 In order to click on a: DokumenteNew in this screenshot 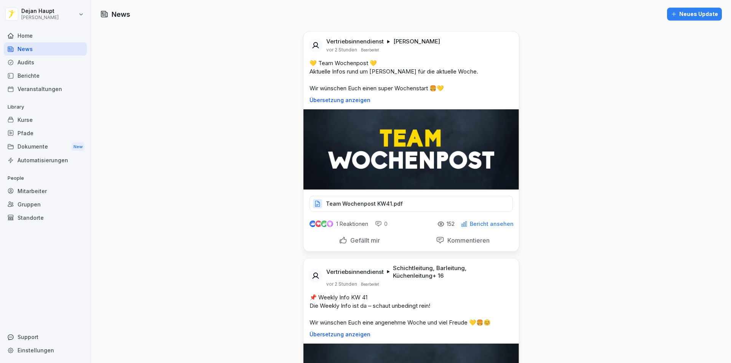, I will do `click(45, 147)`.